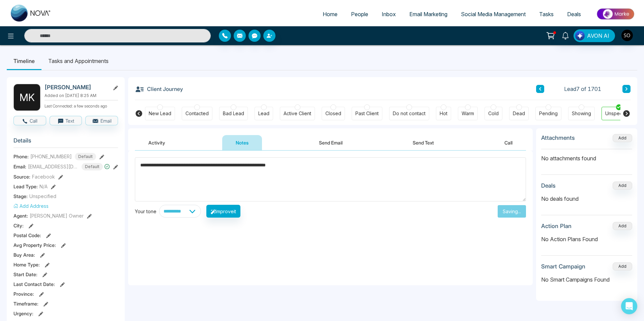 This screenshot has width=644, height=321. Describe the element at coordinates (580, 36) in the screenshot. I see `img: Lead Flow` at that location.